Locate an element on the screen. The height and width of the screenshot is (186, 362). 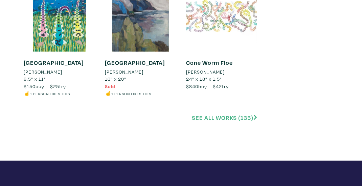
span: $840 is located at coordinates (192, 86).